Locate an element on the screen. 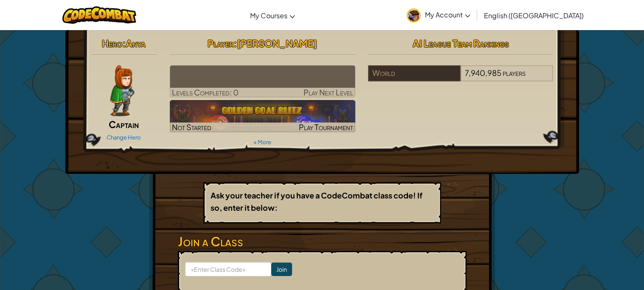 Image resolution: width=644 pixels, height=290 pixels. a: Play Next Level is located at coordinates (262, 82).